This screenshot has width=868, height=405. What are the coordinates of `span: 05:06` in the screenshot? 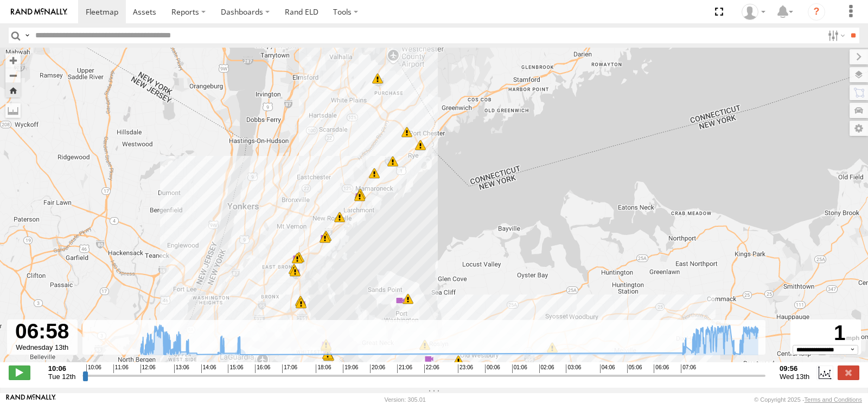 It's located at (635, 369).